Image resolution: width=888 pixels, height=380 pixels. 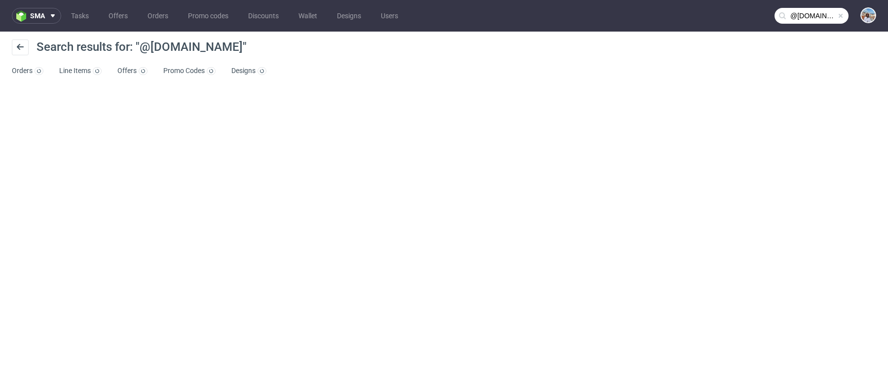 I want to click on a: Promo codes, so click(x=208, y=16).